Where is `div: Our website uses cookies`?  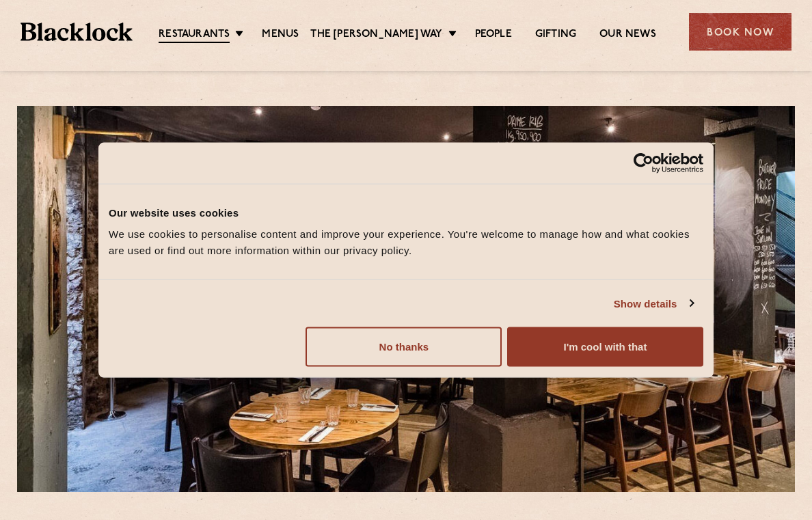 div: Our website uses cookies is located at coordinates (406, 213).